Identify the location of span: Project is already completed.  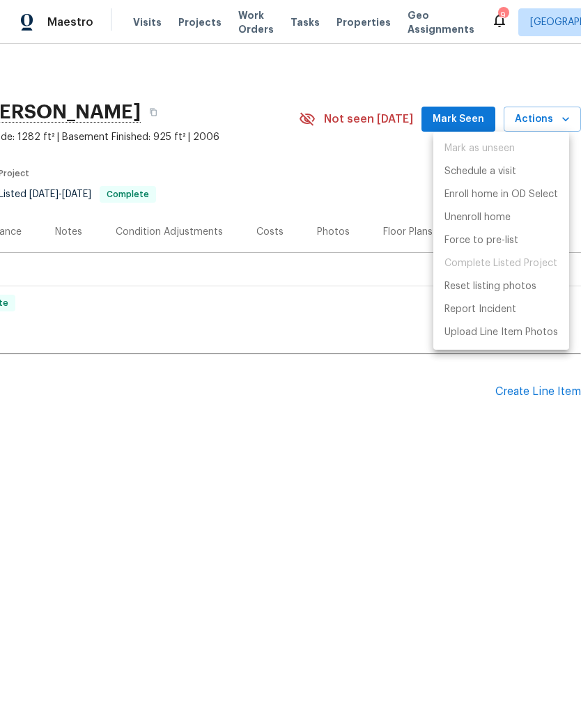
(501, 264).